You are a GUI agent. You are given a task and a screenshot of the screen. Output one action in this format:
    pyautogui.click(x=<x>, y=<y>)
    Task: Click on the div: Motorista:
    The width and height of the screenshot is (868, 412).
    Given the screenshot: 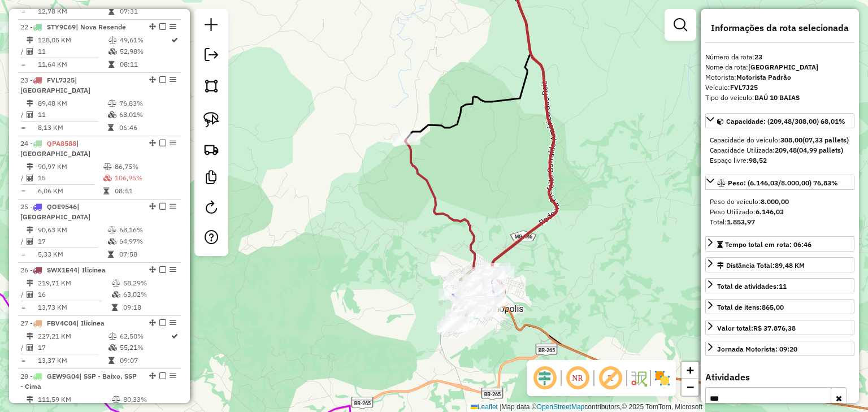 What is the action you would take?
    pyautogui.click(x=780, y=77)
    